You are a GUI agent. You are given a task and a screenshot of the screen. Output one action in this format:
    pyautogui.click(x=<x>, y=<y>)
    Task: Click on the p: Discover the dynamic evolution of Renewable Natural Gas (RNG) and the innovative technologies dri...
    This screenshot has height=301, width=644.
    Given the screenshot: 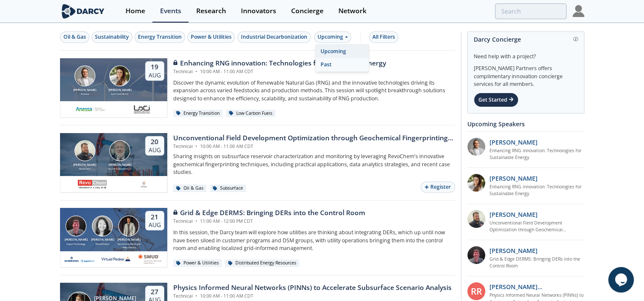 What is the action you would take?
    pyautogui.click(x=314, y=91)
    